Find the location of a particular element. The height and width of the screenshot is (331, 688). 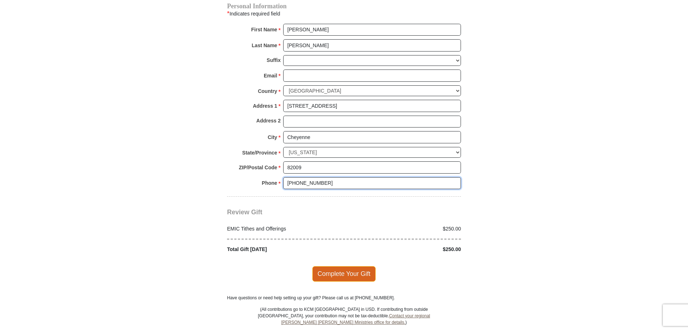

strong: Suffix is located at coordinates (274, 60).